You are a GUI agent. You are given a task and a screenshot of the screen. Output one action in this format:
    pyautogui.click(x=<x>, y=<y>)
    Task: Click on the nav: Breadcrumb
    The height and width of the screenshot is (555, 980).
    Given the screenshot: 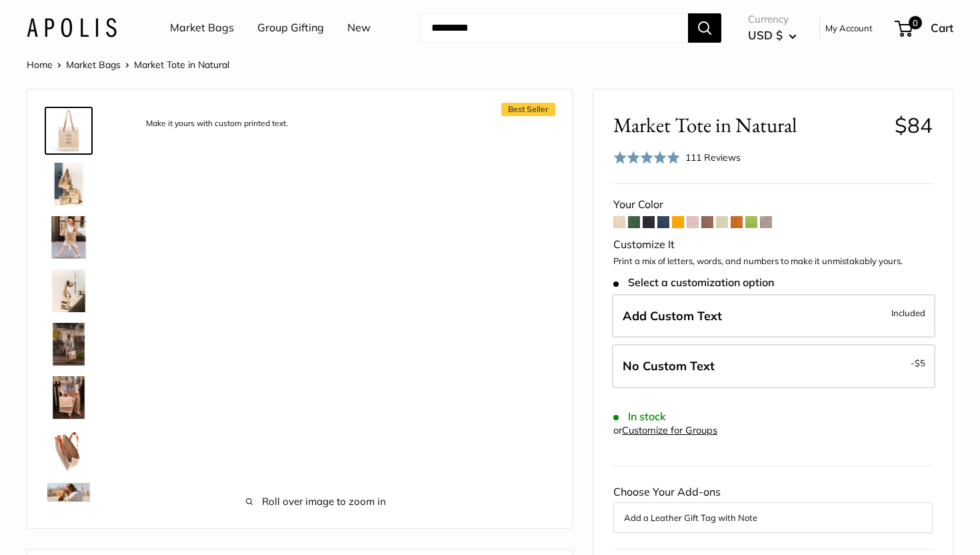 What is the action you would take?
    pyautogui.click(x=128, y=64)
    